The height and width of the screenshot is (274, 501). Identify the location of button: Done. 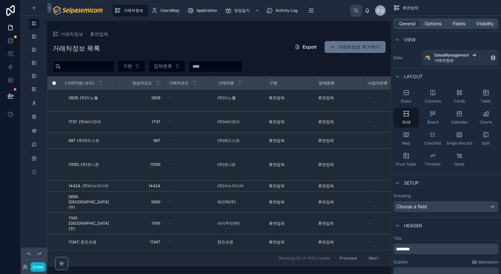
(38, 266).